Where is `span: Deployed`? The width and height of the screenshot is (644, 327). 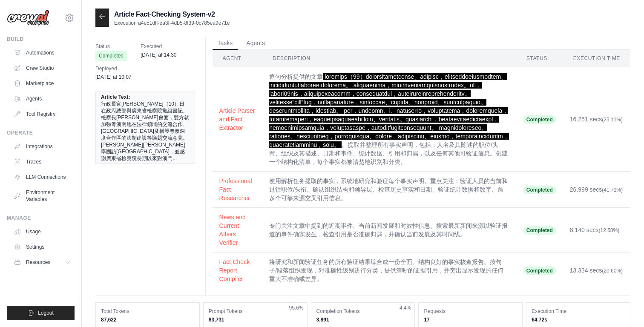
span: Deployed is located at coordinates (113, 68).